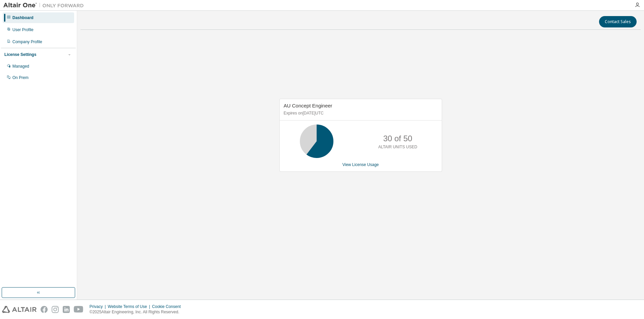 The height and width of the screenshot is (319, 644). What do you see at coordinates (618, 22) in the screenshot?
I see `button: Contact Sales` at bounding box center [618, 22].